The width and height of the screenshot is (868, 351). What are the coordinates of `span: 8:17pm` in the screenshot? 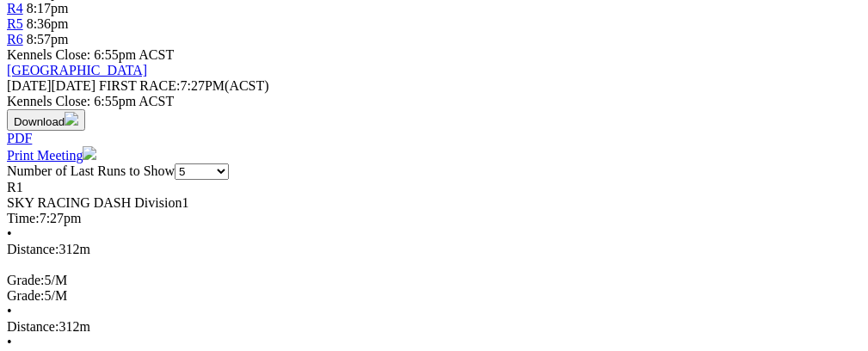 It's located at (47, 8).